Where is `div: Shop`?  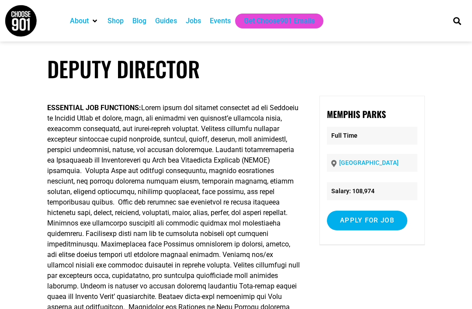
div: Shop is located at coordinates (115, 21).